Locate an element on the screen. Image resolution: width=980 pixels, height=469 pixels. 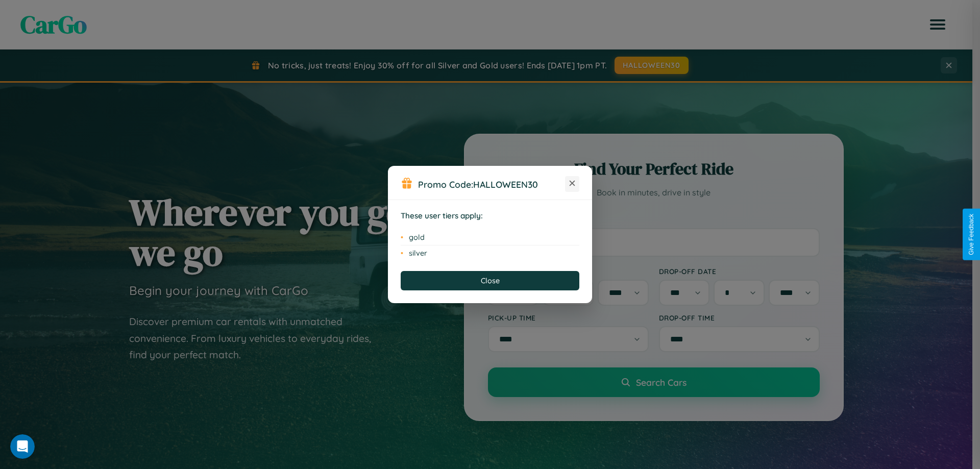
div: Give Feedback is located at coordinates (972, 235).